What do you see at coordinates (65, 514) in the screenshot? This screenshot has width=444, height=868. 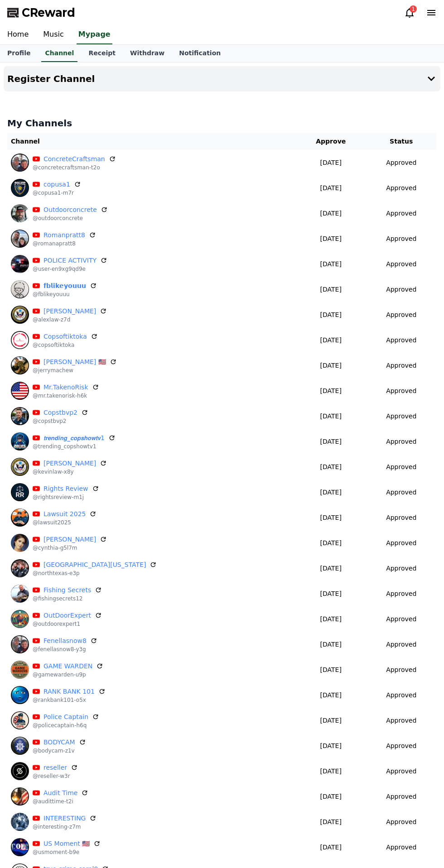 I see `a: Lawsuit 2025` at bounding box center [65, 514].